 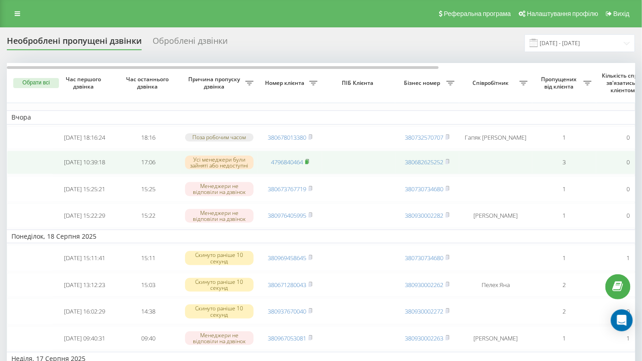 I want to click on a: 4796840464, so click(x=287, y=162).